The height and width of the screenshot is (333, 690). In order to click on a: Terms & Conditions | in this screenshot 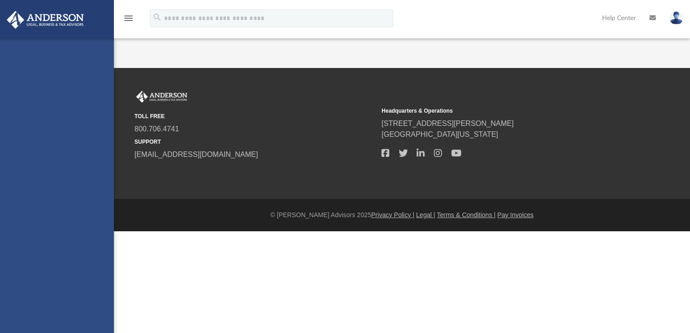, I will do `click(466, 215)`.